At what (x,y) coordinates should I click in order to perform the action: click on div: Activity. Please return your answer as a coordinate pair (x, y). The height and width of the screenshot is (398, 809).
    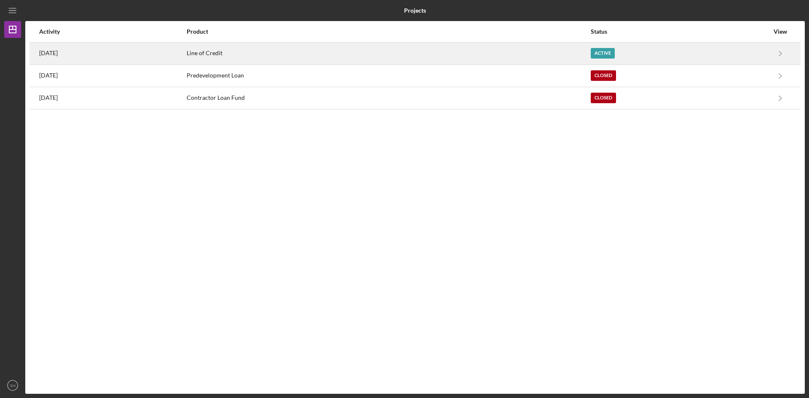
    Looking at the image, I should click on (113, 32).